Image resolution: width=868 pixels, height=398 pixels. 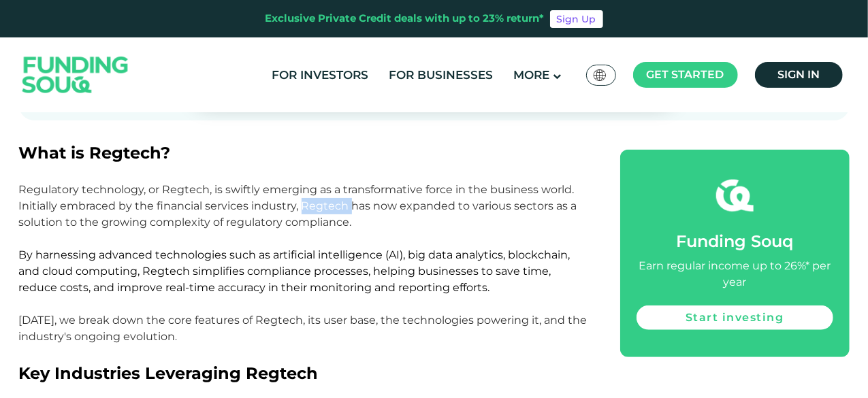 I want to click on a: Start investing, so click(x=735, y=318).